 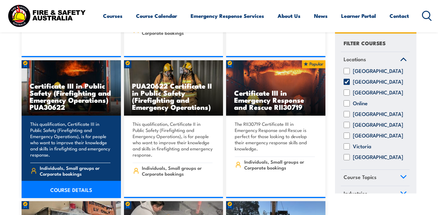 I want to click on h3: Certificate III in Public Safety (Firefighting and Emergency Operations) PUA30622, so click(x=71, y=96).